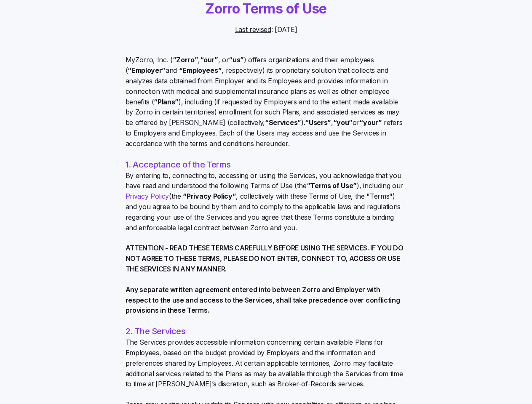 This screenshot has width=532, height=404. I want to click on b: “Terms of Use”, so click(332, 186).